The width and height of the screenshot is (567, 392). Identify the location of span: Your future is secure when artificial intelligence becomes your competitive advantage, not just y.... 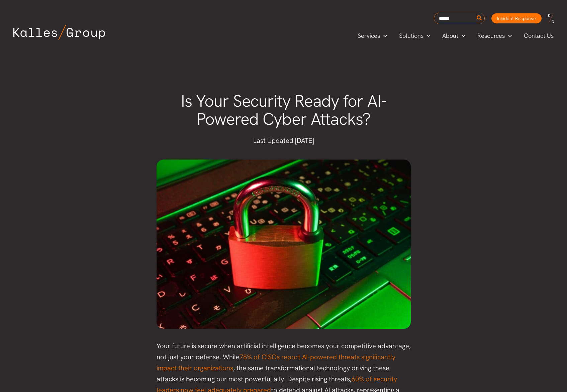
(284, 351).